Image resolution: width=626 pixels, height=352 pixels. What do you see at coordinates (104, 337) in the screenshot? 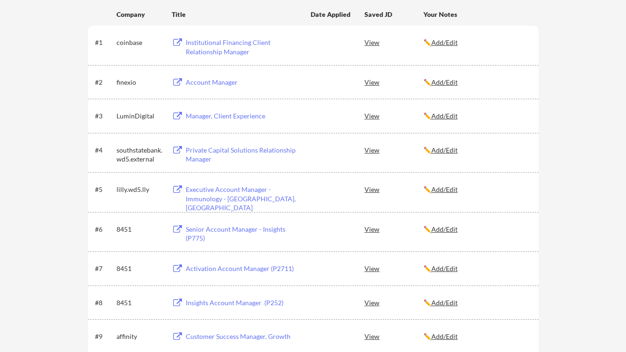
I see `div: #9` at bounding box center [104, 337].